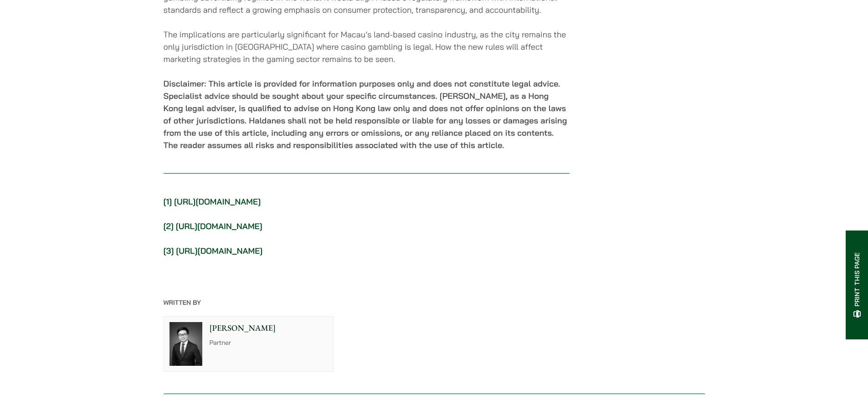  Describe the element at coordinates (169, 251) in the screenshot. I see `a: [3]` at that location.